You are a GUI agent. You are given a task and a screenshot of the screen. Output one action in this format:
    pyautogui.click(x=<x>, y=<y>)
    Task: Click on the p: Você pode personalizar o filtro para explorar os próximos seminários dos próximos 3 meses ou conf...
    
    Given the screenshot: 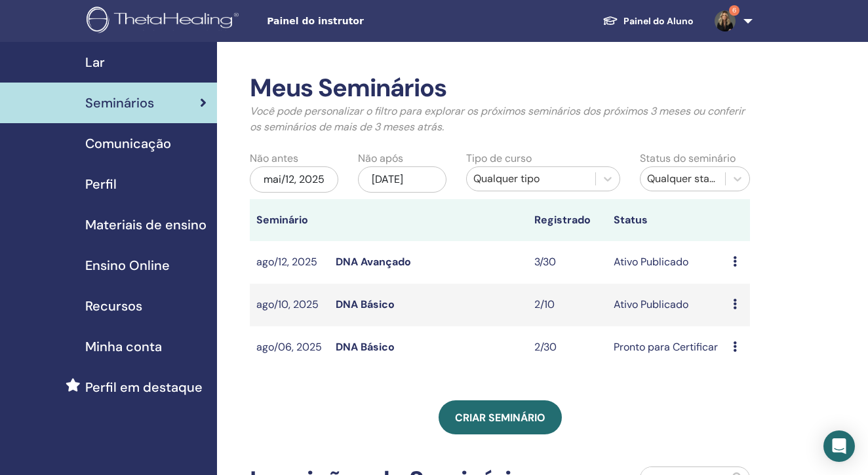 What is the action you would take?
    pyautogui.click(x=499, y=119)
    